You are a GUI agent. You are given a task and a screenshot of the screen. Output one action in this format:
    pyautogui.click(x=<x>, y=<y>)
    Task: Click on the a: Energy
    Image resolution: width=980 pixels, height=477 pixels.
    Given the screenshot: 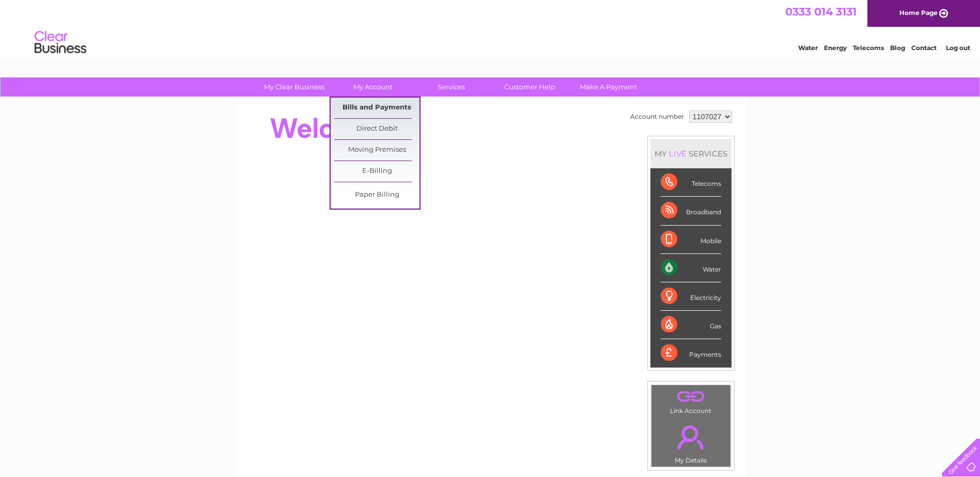 What is the action you would take?
    pyautogui.click(x=835, y=48)
    